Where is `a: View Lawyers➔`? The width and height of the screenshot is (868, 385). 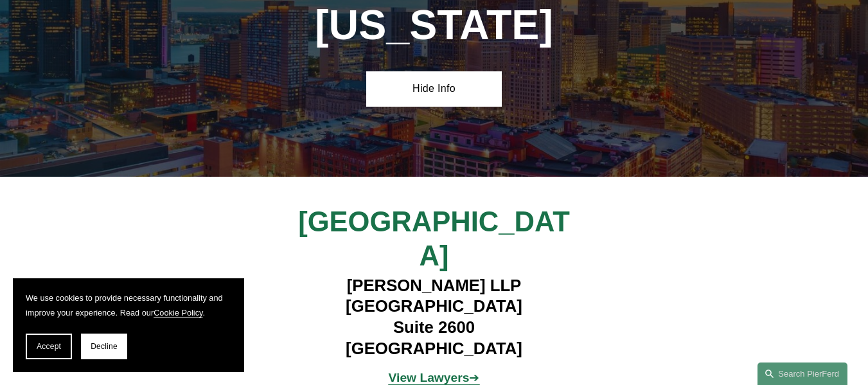 a: View Lawyers➔ is located at coordinates (434, 377).